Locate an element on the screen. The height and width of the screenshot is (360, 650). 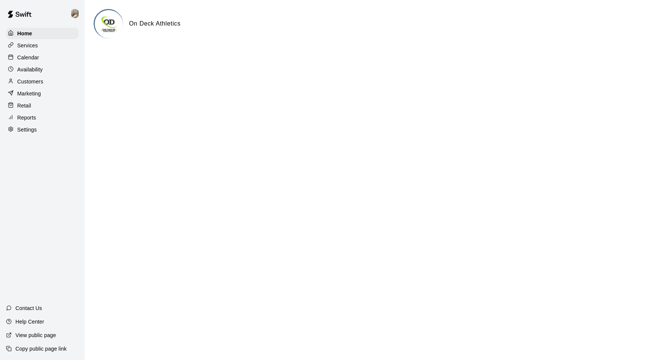
a: Calendar is located at coordinates (42, 58).